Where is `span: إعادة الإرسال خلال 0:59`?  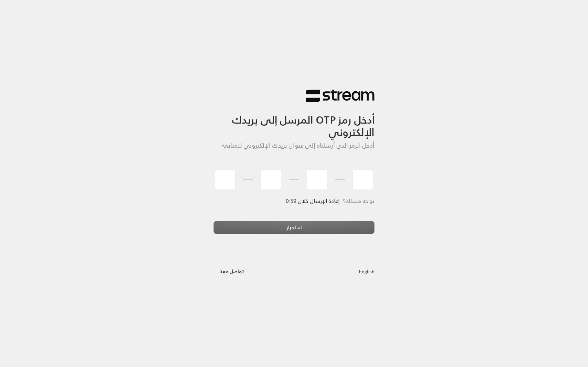 span: إعادة الإرسال خلال 0:59 is located at coordinates (312, 201).